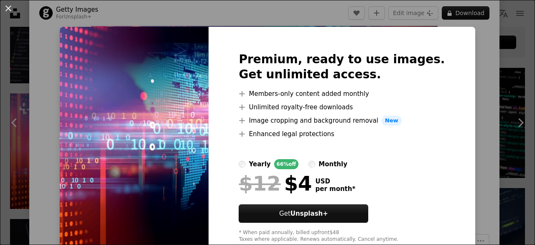 This screenshot has width=535, height=245. Describe the element at coordinates (260, 164) in the screenshot. I see `div: yearly` at that location.